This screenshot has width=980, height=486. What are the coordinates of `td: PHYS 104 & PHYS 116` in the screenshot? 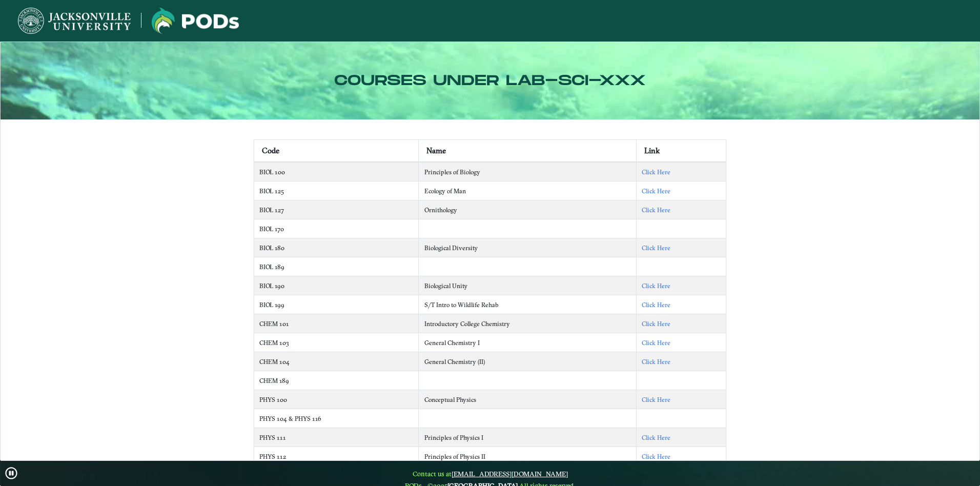 It's located at (335, 418).